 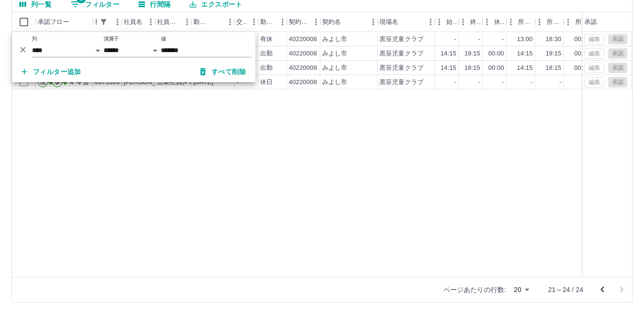 What do you see at coordinates (602, 290) in the screenshot?
I see `button: 前のページへ` at bounding box center [602, 290].